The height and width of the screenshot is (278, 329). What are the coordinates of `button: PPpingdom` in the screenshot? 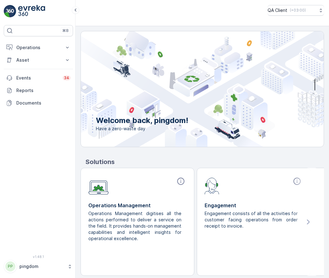 It's located at (38, 267).